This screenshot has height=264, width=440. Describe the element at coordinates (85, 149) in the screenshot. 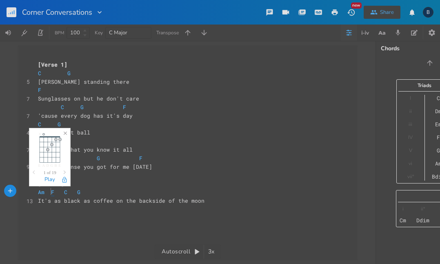

I see `span: Thinking that you know it all` at that location.